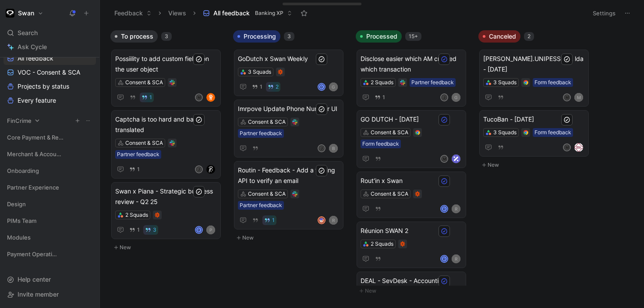  I want to click on span: Captcha is too hard and badly translated, so click(166, 125).